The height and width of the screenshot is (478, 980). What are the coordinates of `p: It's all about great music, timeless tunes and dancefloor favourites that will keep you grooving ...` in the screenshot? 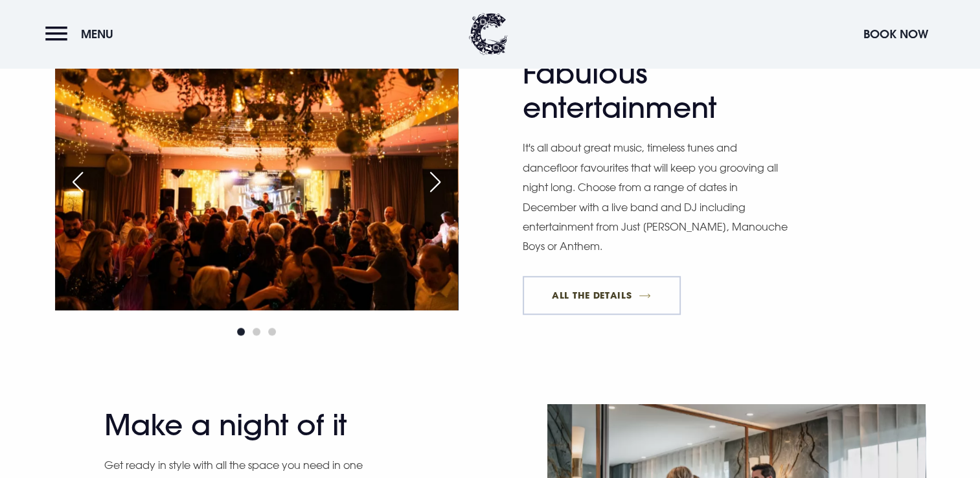 It's located at (656, 197).